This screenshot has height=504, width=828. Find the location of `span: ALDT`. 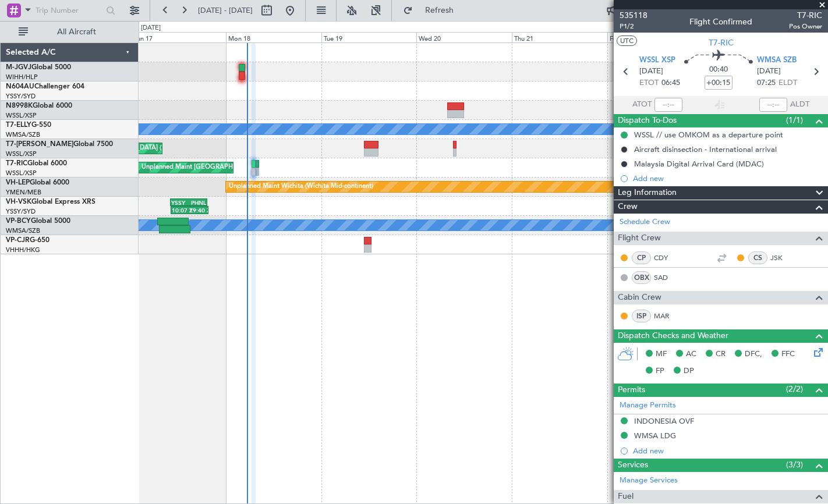

span: ALDT is located at coordinates (799, 105).